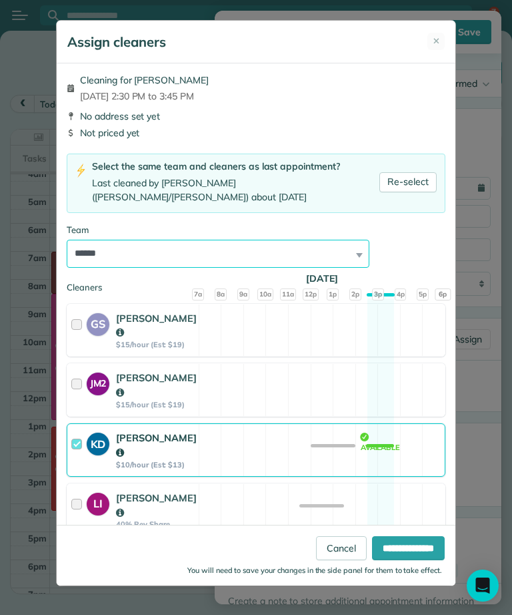 This screenshot has height=615, width=512. I want to click on strong: $10/hour (Est: $13), so click(156, 464).